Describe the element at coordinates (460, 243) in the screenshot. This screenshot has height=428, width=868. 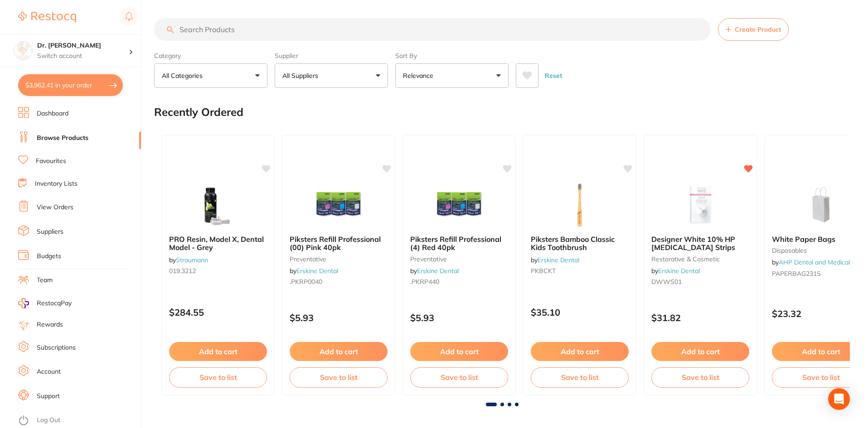
I see `b: Piksters Refill Professional (4) Red 40pk` at that location.